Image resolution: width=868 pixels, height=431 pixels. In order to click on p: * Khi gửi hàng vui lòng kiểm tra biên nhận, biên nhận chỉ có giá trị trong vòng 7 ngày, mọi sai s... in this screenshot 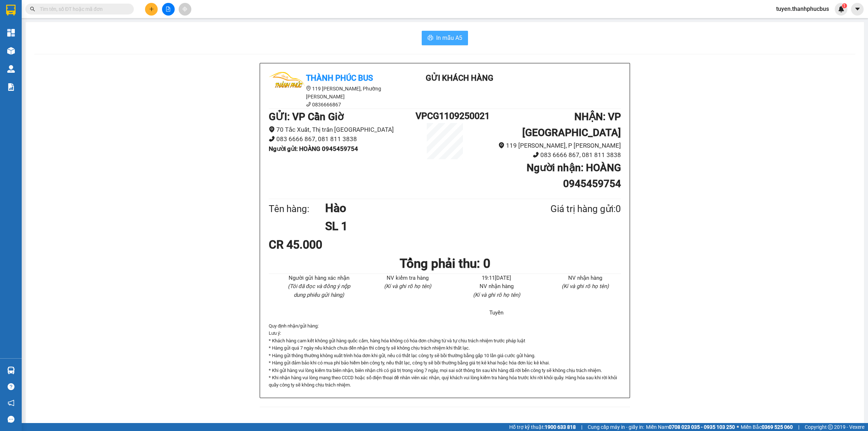, I will do `click(445, 370)`.